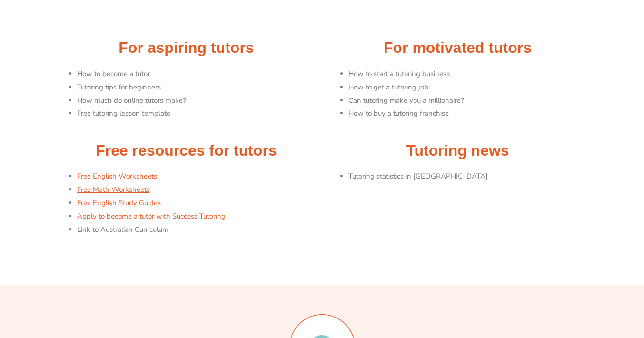 The height and width of the screenshot is (338, 644). Describe the element at coordinates (152, 216) in the screenshot. I see `a: Apply to become a tutor with Success Tutoring` at that location.